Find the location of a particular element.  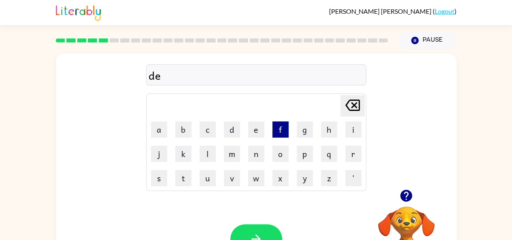

button: w is located at coordinates (256, 178).